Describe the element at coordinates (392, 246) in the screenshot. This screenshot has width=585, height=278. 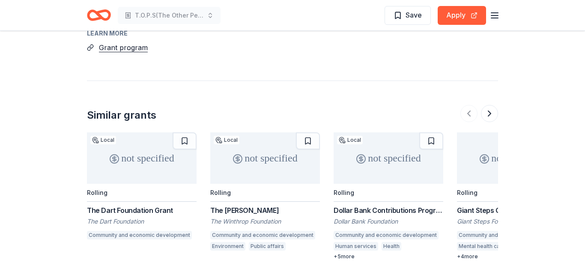
I see `div: Health` at that location.